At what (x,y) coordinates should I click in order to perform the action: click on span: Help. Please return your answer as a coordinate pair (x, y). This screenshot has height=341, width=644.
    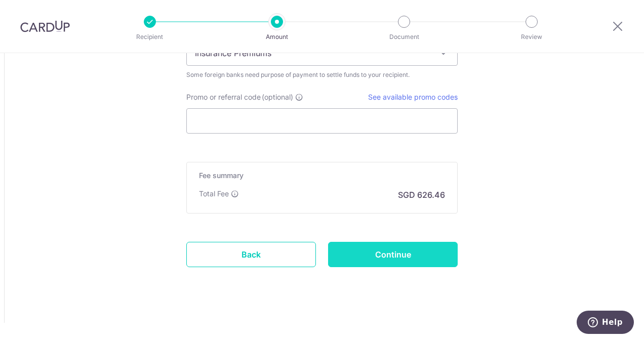
    Looking at the image, I should click on (36, 12).